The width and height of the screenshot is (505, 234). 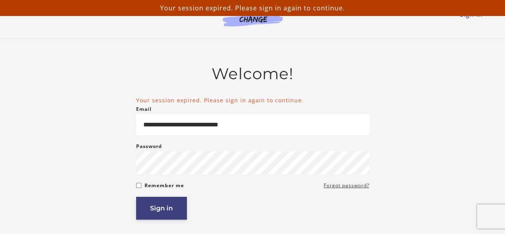 I want to click on p: Your session expired. Please sign in again to continue., so click(x=252, y=8).